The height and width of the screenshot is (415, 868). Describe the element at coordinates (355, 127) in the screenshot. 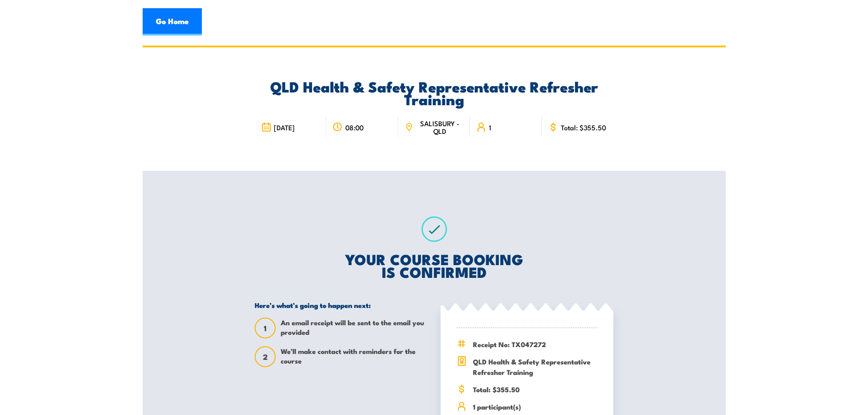

I see `span: 08:00` at that location.